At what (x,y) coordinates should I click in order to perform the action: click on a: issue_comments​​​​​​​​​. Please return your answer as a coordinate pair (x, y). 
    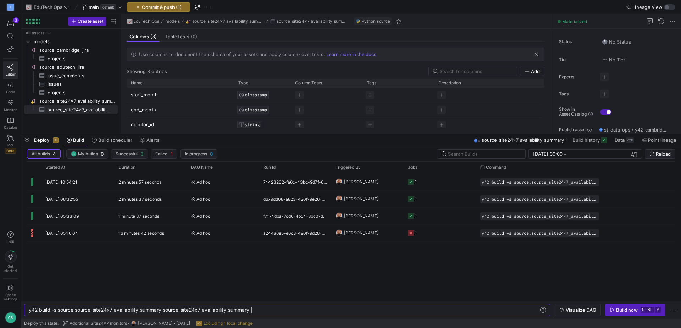
    Looking at the image, I should click on (71, 76).